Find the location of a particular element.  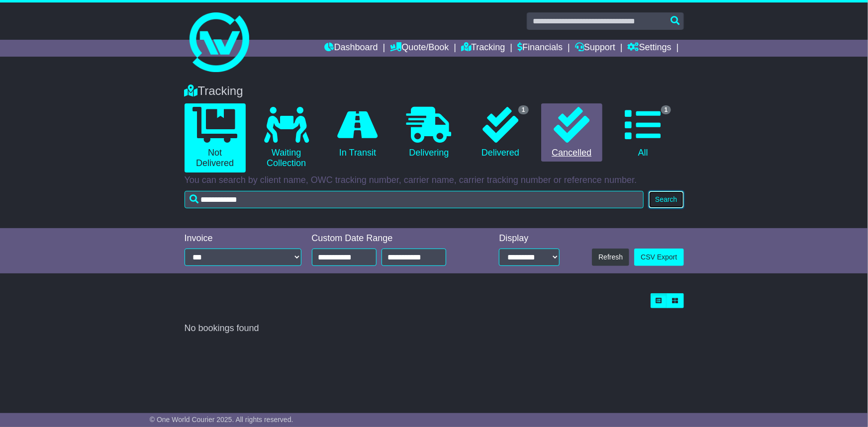

a: Waiting Collection is located at coordinates (286, 138).